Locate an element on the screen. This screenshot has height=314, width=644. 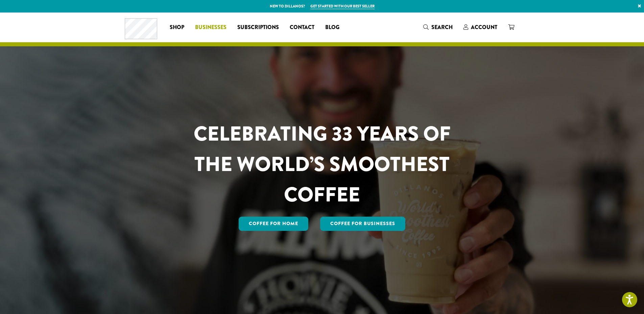
a: Coffee For Businesses is located at coordinates (363, 224).